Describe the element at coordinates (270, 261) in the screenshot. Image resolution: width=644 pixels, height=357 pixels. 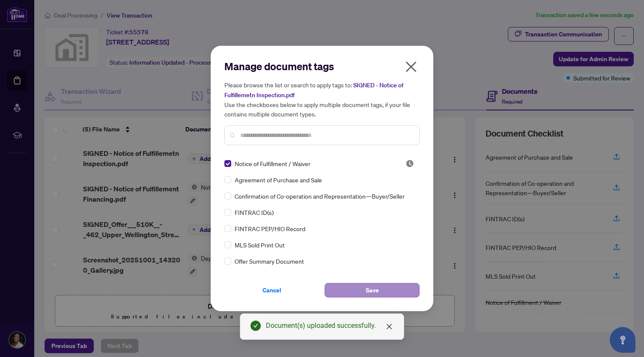
I see `span: Offer Summary Document` at that location.